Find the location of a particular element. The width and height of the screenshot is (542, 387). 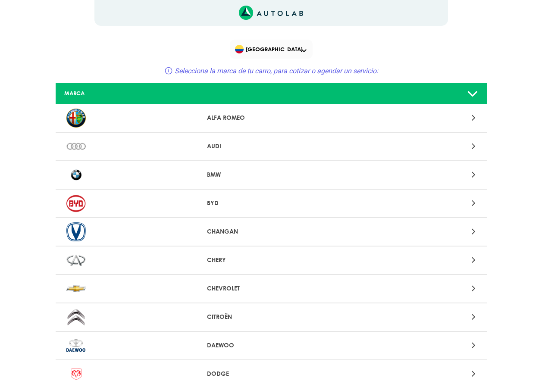

img: AUDI is located at coordinates (76, 147).